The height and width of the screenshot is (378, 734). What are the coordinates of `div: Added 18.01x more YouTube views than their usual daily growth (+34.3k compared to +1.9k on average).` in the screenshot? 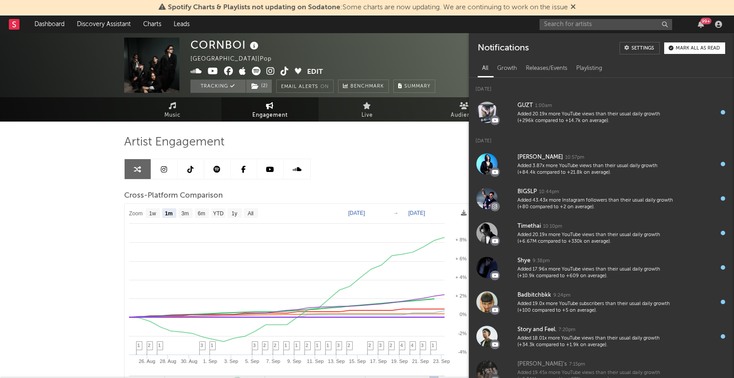 It's located at (595, 341).